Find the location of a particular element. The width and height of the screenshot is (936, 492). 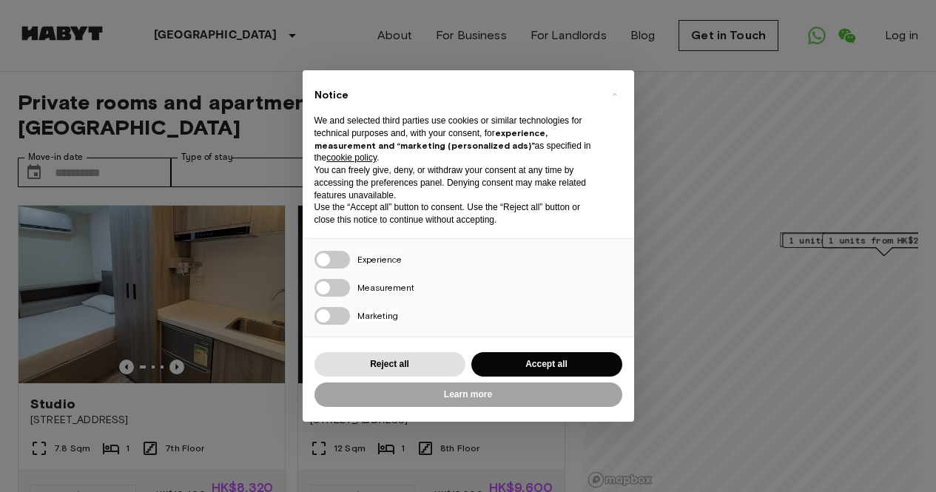

p: Use the “Accept all” button to consent. Use the “Reject all” button or close this notice to conti... is located at coordinates (457, 214).